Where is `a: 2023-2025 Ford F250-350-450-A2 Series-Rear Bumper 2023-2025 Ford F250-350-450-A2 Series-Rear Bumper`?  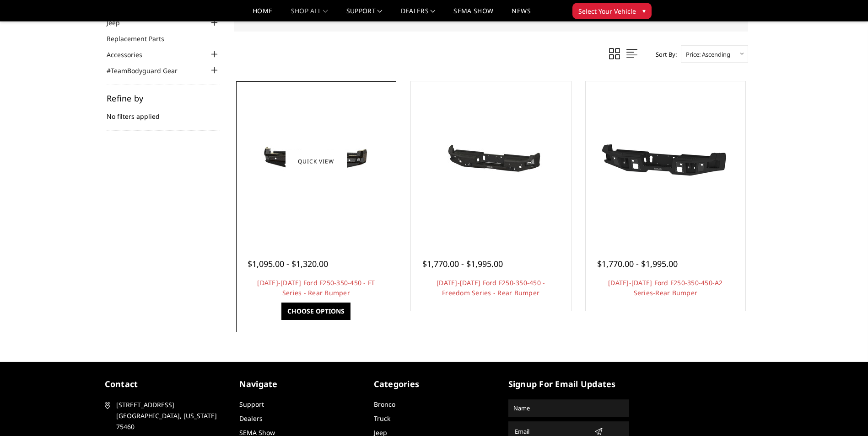
a: 2023-2025 Ford F250-350-450-A2 Series-Rear Bumper 2023-2025 Ford F250-350-450-A2 Series-Rear Bumper is located at coordinates (665, 162).